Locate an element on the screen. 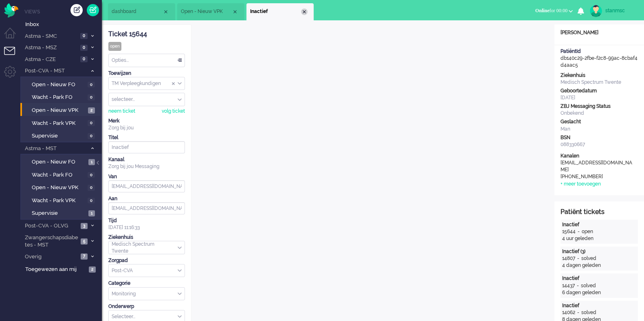  div: Creëer ticket is located at coordinates (76, 10).